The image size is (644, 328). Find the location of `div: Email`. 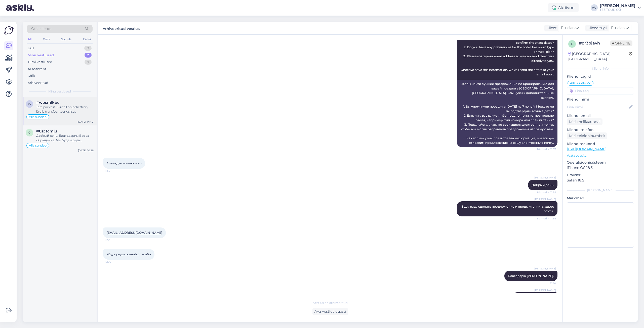

div: Email is located at coordinates (87, 39).